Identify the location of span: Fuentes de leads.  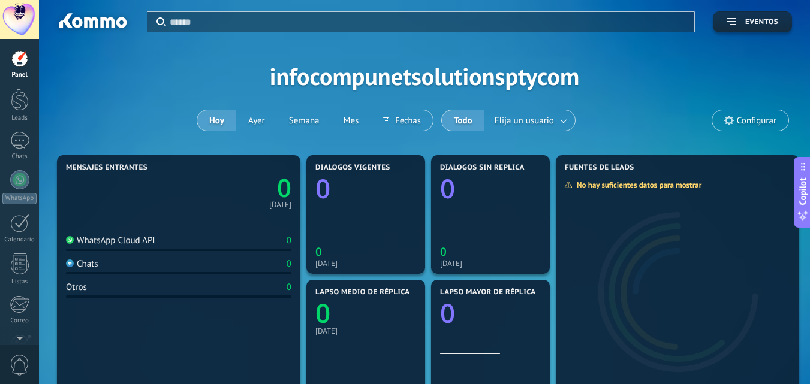
(599, 168).